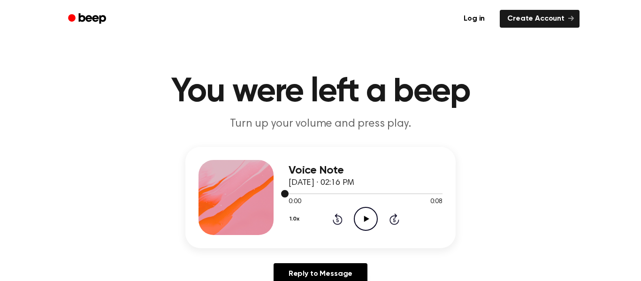 The height and width of the screenshot is (281, 641). Describe the element at coordinates (321, 92) in the screenshot. I see `h1: You were left a beep` at that location.